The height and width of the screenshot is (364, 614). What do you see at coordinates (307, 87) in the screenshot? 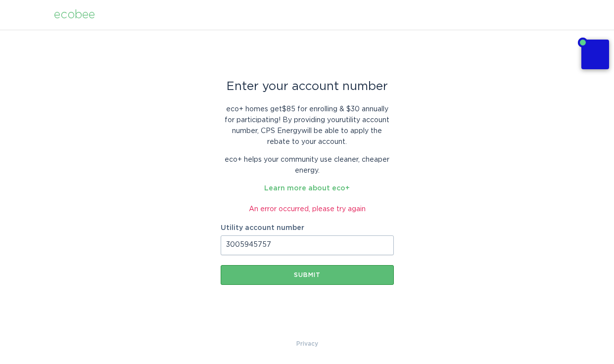
I see `div: Enter your account number` at bounding box center [307, 87].